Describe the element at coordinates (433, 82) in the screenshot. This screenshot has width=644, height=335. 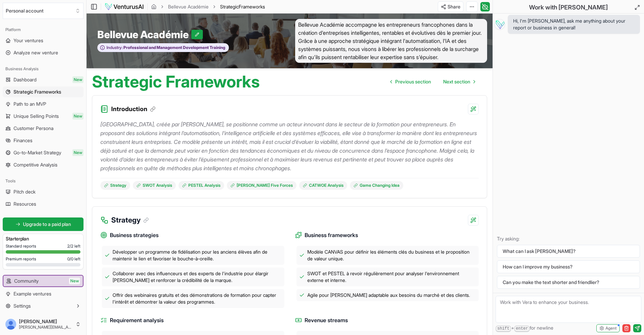
I see `nav: pagination` at that location.